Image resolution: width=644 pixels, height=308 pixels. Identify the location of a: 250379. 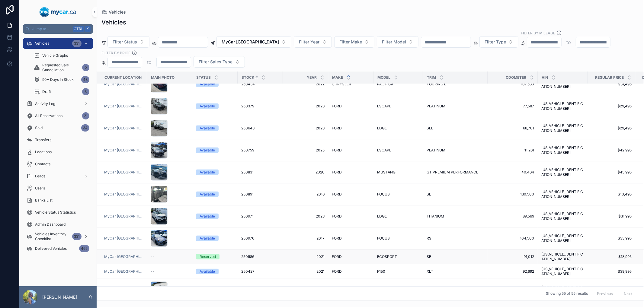
(260, 106).